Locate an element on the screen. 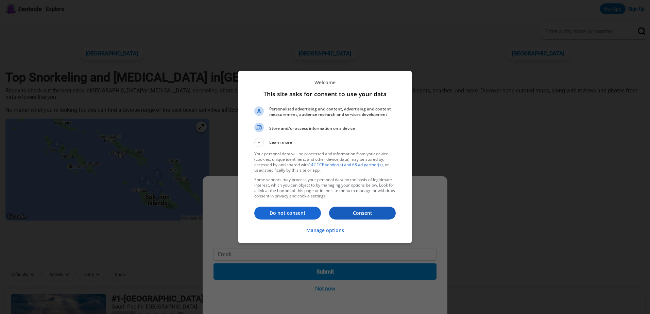 The height and width of the screenshot is (314, 650). p: Manage options is located at coordinates (325, 230).